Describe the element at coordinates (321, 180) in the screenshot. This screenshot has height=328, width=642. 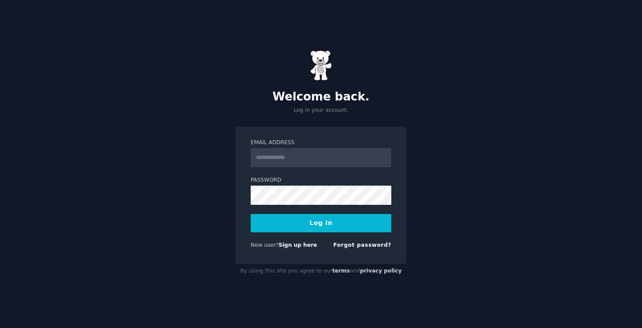
I see `label: Password` at that location.